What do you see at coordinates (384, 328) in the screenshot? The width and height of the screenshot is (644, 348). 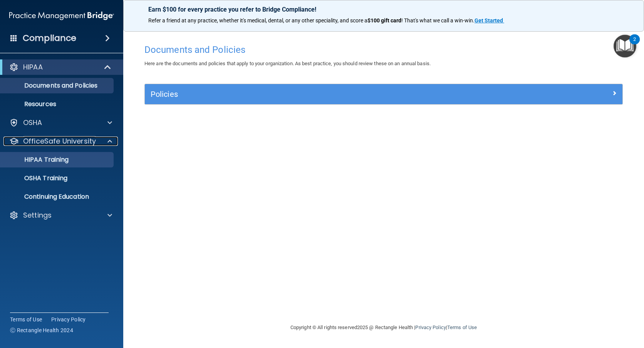 I see `div: Copyright © All rights reserved 2025 @ Rectangle Health | |` at bounding box center [384, 328].